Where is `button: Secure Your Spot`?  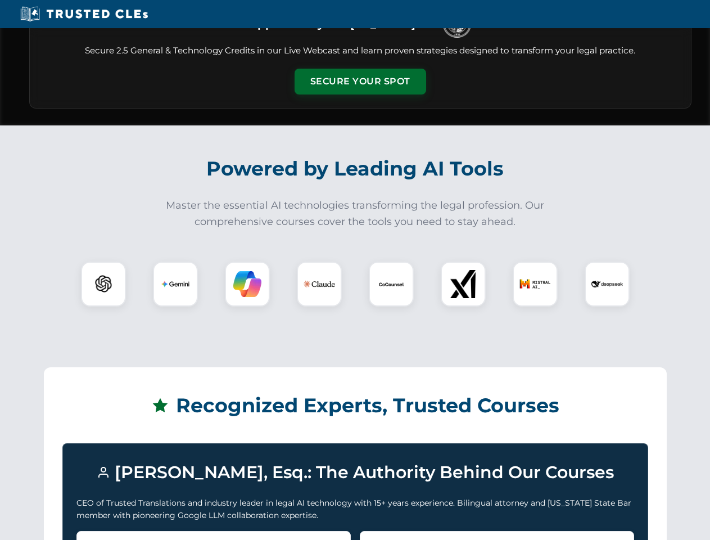 button: Secure Your Spot is located at coordinates (360, 82).